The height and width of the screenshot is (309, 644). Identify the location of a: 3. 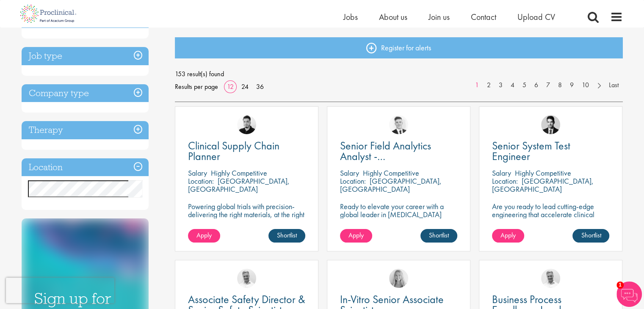
(500, 85).